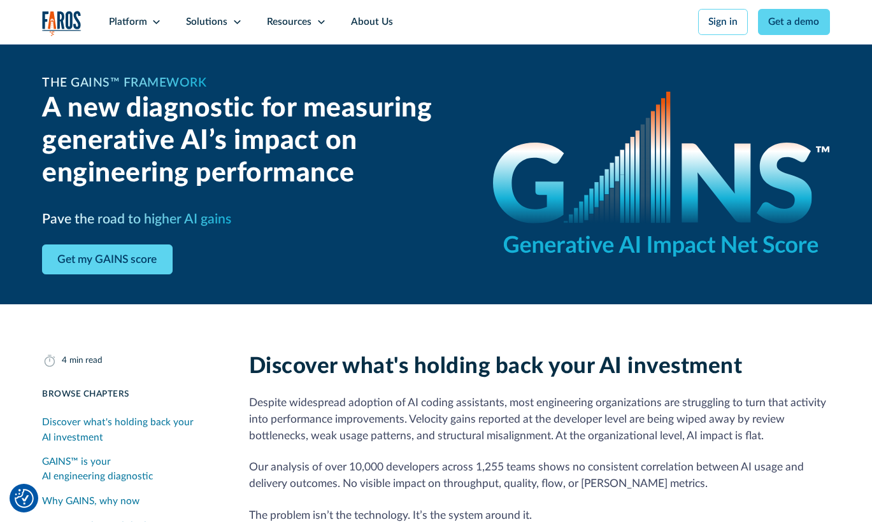 The image size is (872, 522). Describe the element at coordinates (661, 174) in the screenshot. I see `img: GAINS - the Generative AI Impact Net Score logo` at that location.